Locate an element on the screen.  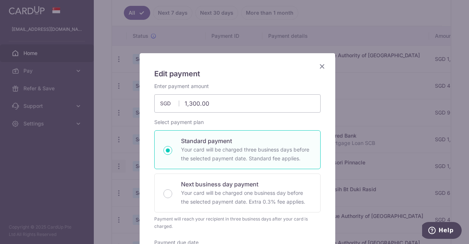
h5: Edit payment is located at coordinates (237, 74).